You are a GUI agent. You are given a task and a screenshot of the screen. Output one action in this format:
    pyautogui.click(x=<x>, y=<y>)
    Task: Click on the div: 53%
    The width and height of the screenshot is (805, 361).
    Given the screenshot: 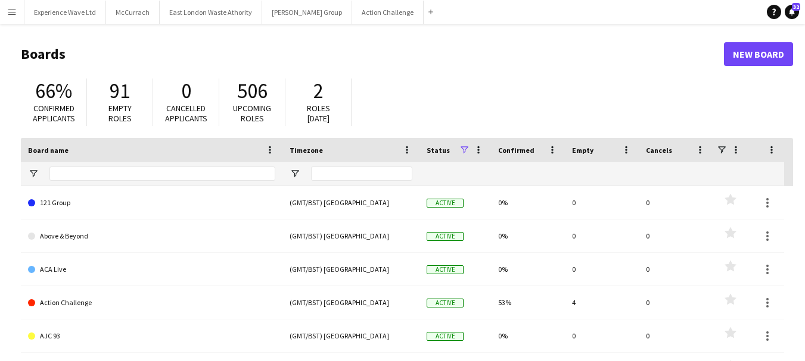 What is the action you would take?
    pyautogui.click(x=528, y=303)
    